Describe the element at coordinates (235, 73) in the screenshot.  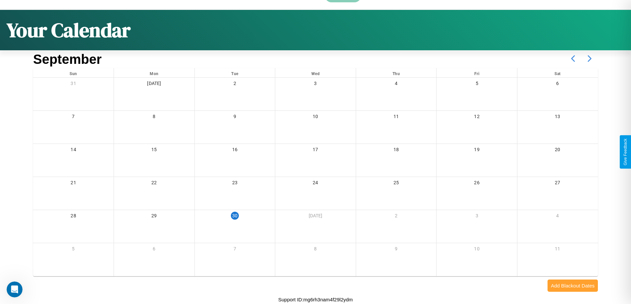
I see `div: Tue` at that location.